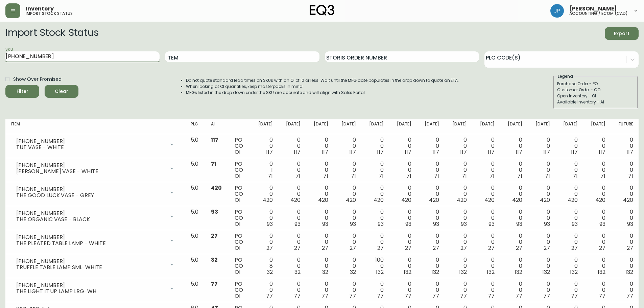  I want to click on div: Purchase Order - PO, so click(596, 84).